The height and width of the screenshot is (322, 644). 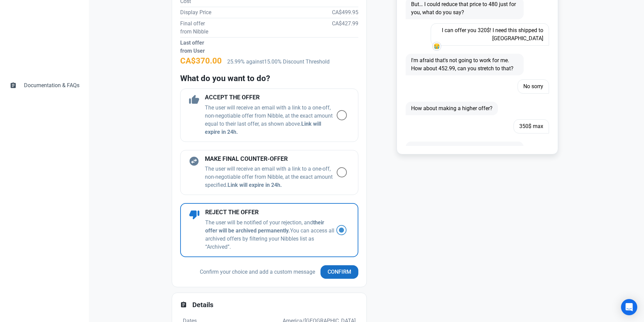 I want to click on td: CA$427.99, so click(x=288, y=28).